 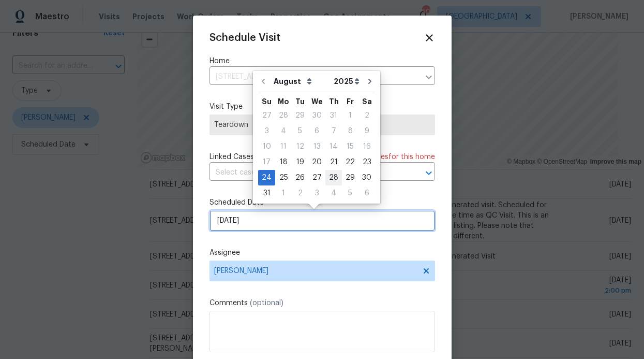 What do you see at coordinates (267, 303) in the screenshot?
I see `span: (optional)` at bounding box center [267, 303].